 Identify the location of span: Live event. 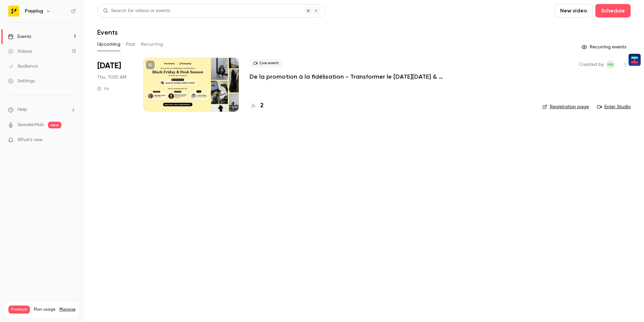
(266, 63).